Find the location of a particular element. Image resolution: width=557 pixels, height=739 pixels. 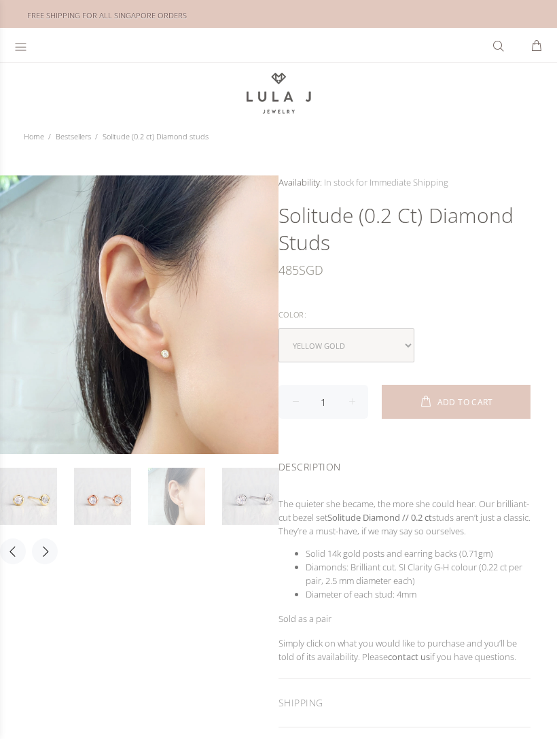

strong: Solitude Diamond // 0.2 ct is located at coordinates (380, 517).